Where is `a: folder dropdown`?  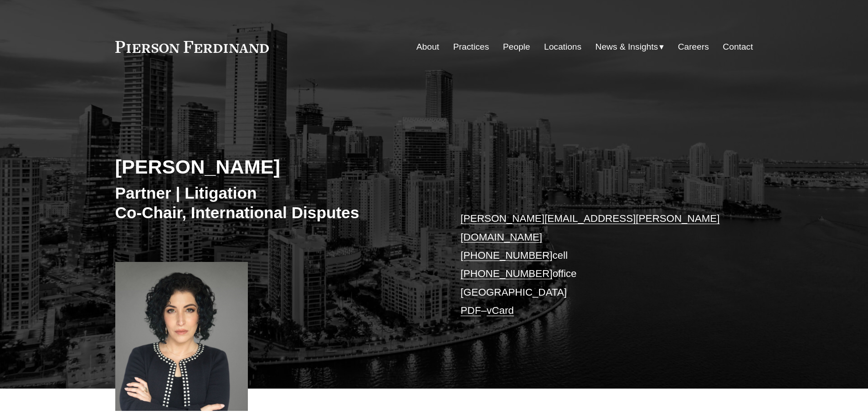 a: folder dropdown is located at coordinates (630, 47).